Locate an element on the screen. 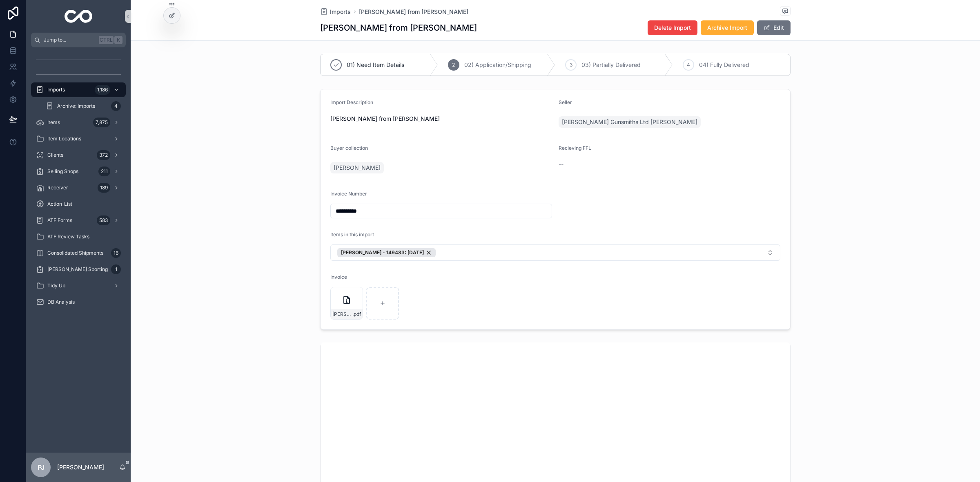 The height and width of the screenshot is (482, 980). a: DB Analysis is located at coordinates (78, 302).